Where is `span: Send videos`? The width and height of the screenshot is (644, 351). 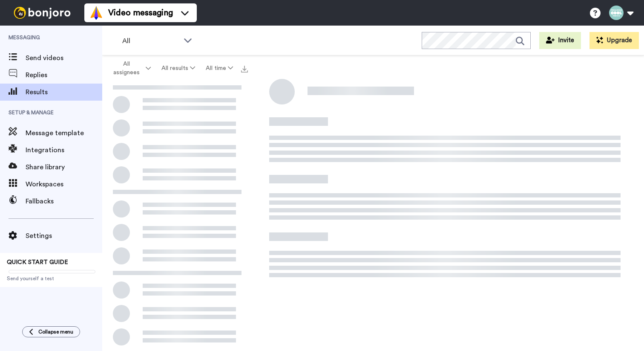
span: Send videos is located at coordinates (64, 58).